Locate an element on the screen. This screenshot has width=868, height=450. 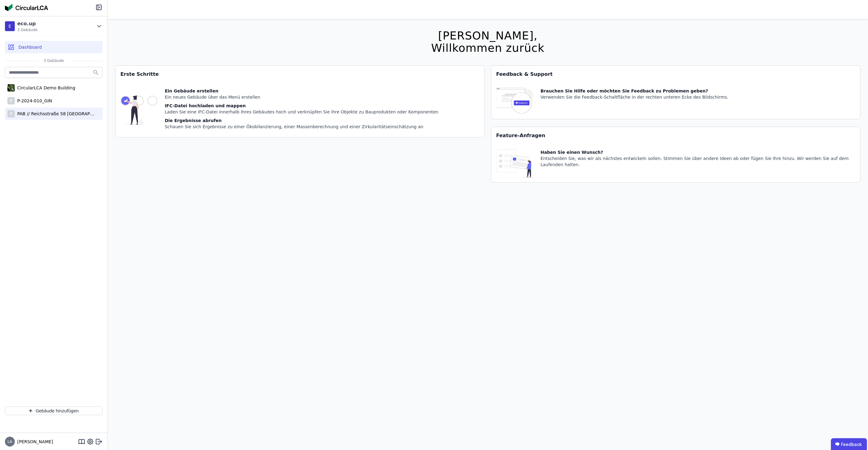
img: getting_started_tile-DrF_GRSv.svg is located at coordinates (139, 110).